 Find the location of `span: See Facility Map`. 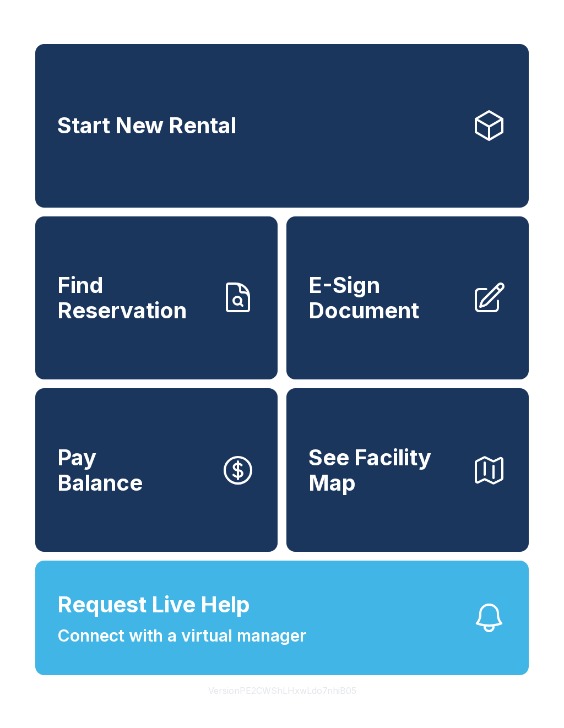

span: See Facility Map is located at coordinates (386, 470).